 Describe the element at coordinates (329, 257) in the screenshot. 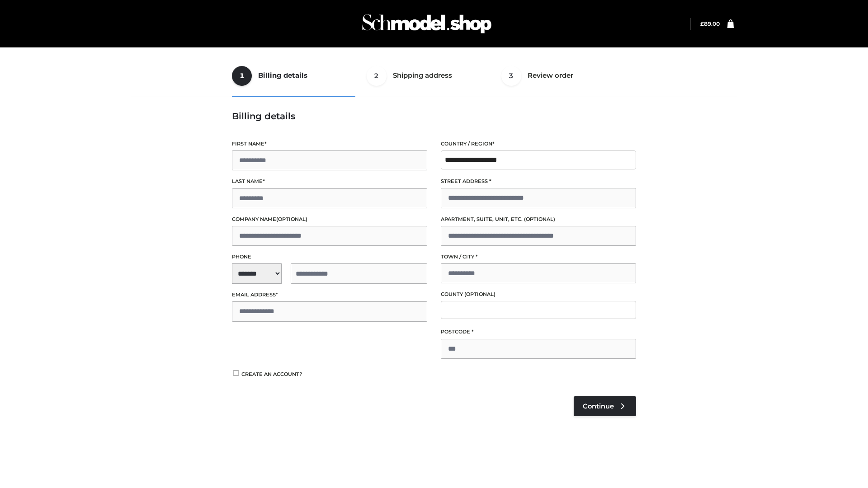

I see `label: Phone` at that location.